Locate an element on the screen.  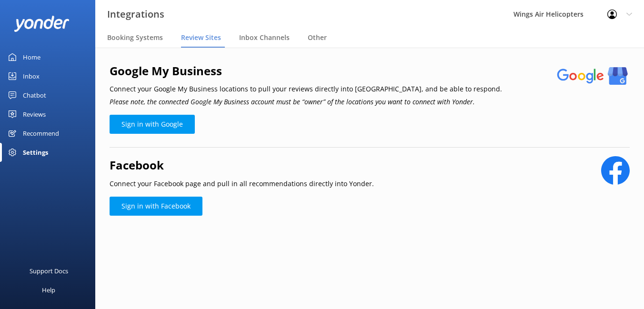
span: Other is located at coordinates (317, 37).